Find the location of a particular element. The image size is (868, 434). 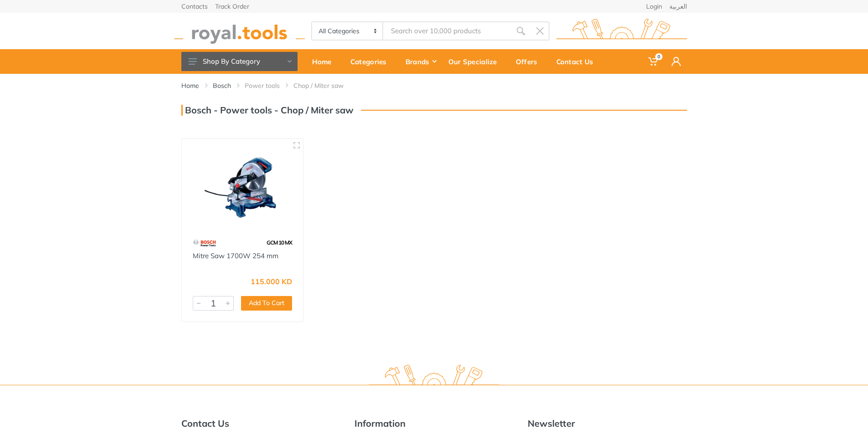

div: Home is located at coordinates (325, 61).